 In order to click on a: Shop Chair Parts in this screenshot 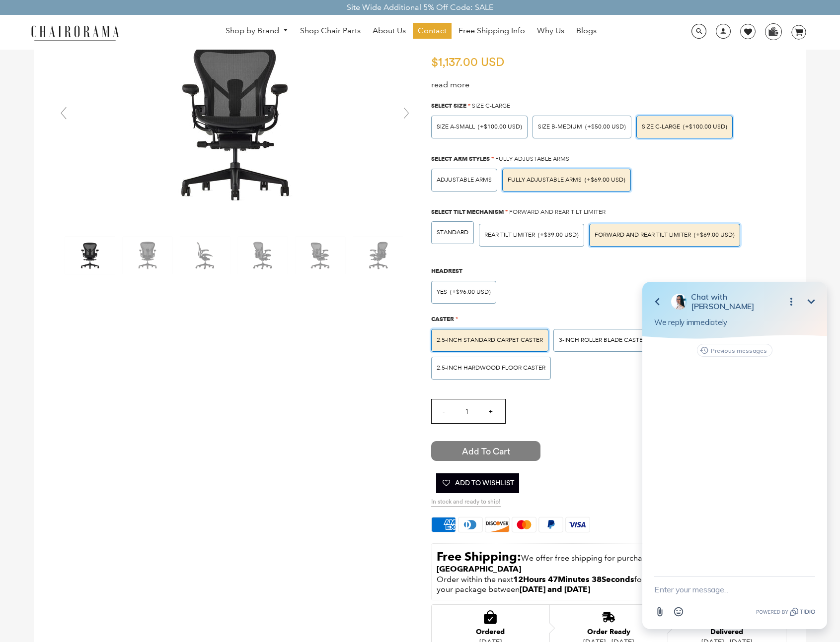, I will do `click(330, 31)`.